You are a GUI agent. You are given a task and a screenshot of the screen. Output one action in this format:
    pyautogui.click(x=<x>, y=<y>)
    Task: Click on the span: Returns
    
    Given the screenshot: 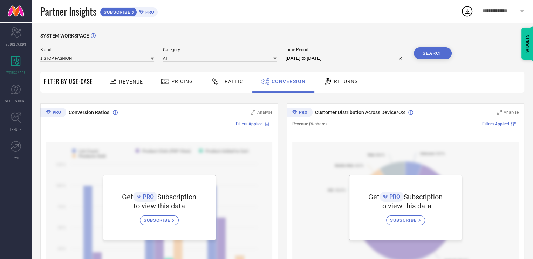 What is the action you would take?
    pyautogui.click(x=346, y=81)
    